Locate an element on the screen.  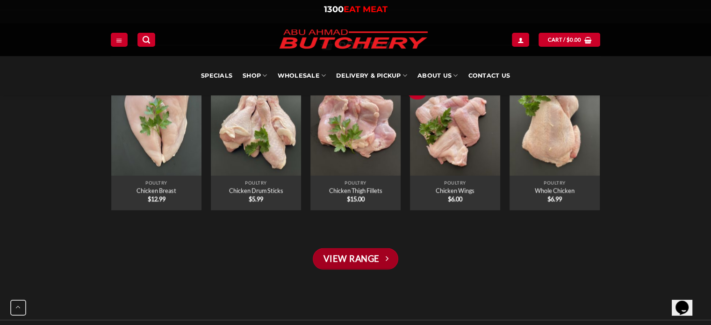
bdi: 6.00 is located at coordinates (455, 199).